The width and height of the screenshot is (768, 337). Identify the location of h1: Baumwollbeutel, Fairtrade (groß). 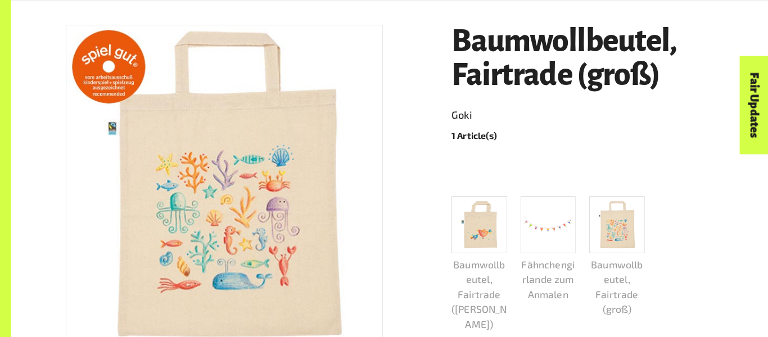
(582, 58).